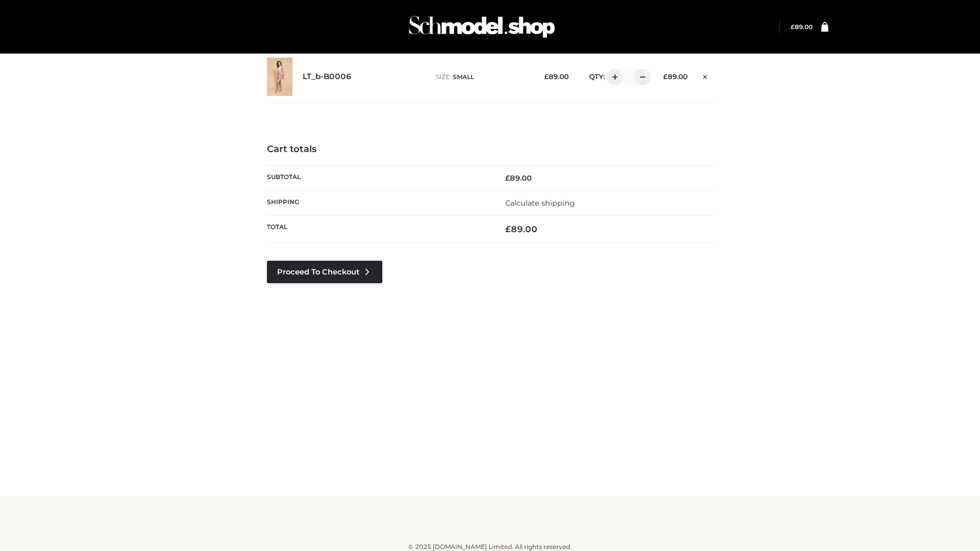  Describe the element at coordinates (482, 27) in the screenshot. I see `a: Schmodel Admin 964` at that location.